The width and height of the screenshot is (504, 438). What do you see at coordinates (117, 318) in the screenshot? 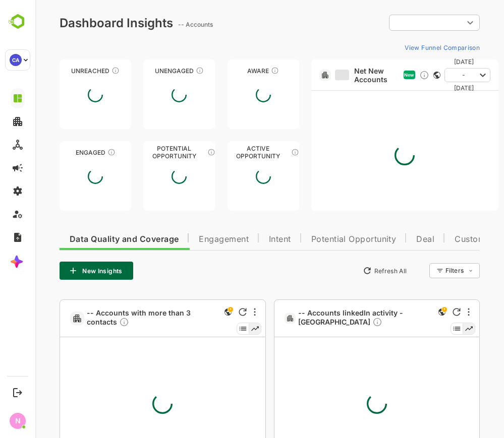
I see `span: -- Accounts with more than 3 contacts` at bounding box center [117, 318].